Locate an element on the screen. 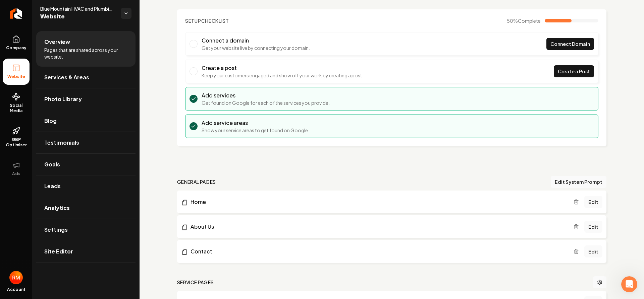 The height and width of the screenshot is (299, 644). button: Edit System Prompt is located at coordinates (578, 182).